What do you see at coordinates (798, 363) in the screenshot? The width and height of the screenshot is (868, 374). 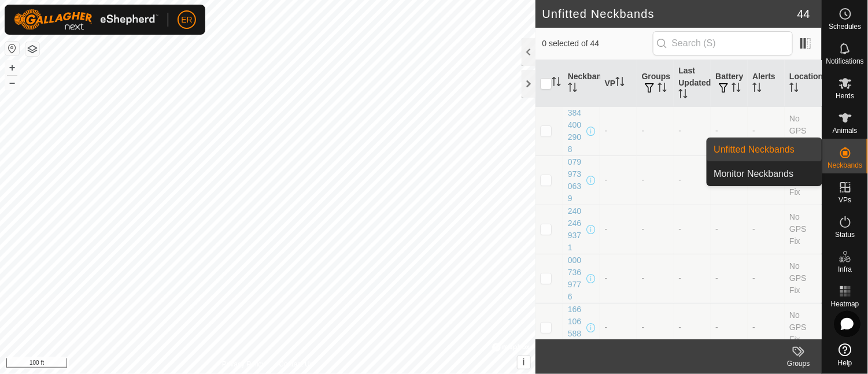 I see `div: Groups` at bounding box center [798, 363].